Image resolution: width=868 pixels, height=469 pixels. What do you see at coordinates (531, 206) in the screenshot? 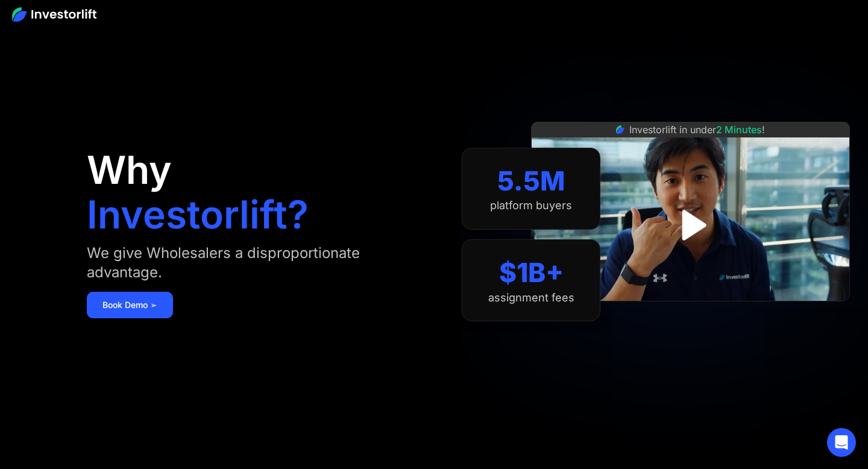
I see `div: platform buyers` at bounding box center [531, 206].